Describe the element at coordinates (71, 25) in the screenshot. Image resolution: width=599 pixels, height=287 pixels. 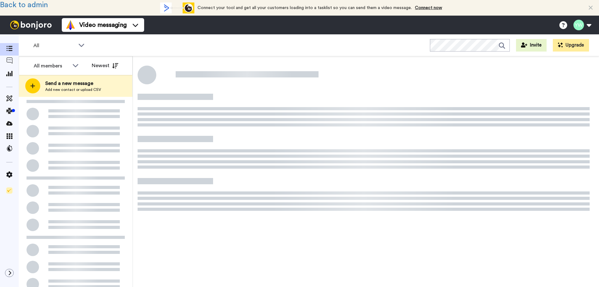
I see `img: vm-color.svg` at that location.